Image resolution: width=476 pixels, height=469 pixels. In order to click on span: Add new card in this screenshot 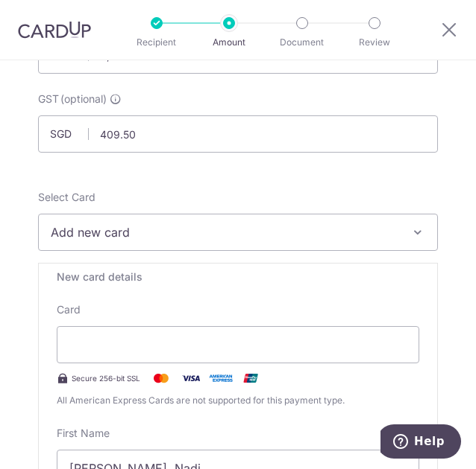, I will do `click(228, 232)`.